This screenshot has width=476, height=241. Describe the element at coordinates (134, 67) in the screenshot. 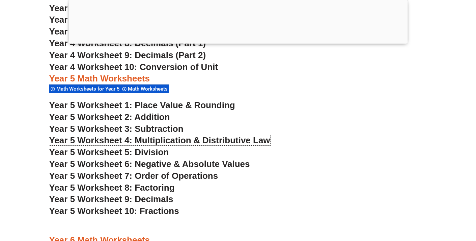

I see `span: Year 4 Worksheet 10: Conversion of Unit` at that location.